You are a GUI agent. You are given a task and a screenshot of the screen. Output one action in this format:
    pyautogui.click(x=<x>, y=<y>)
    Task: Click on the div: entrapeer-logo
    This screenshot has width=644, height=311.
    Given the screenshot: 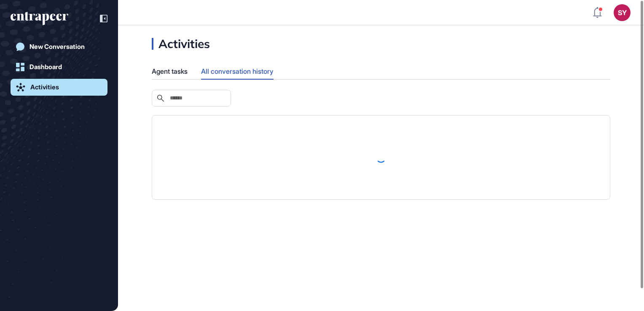 What is the action you would take?
    pyautogui.click(x=39, y=19)
    